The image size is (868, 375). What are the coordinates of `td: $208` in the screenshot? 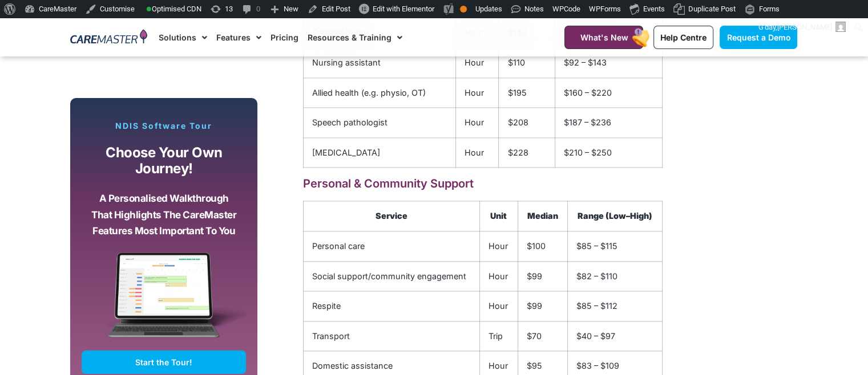 It's located at (527, 122).